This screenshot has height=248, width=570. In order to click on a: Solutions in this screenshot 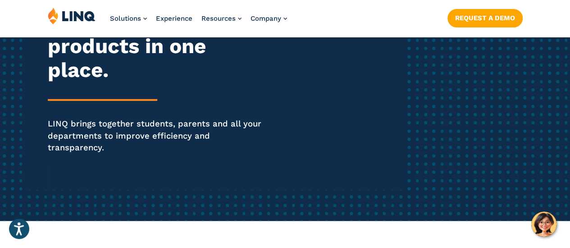, I will do `click(128, 18)`.